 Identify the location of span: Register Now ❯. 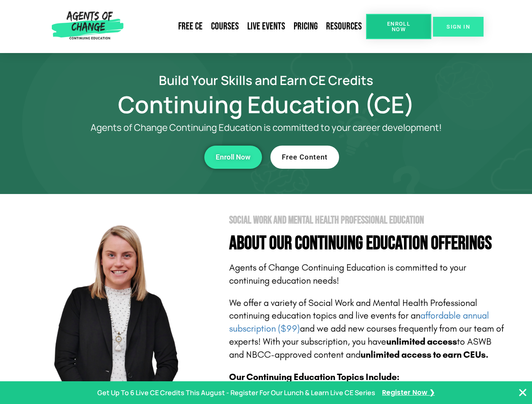
(408, 393).